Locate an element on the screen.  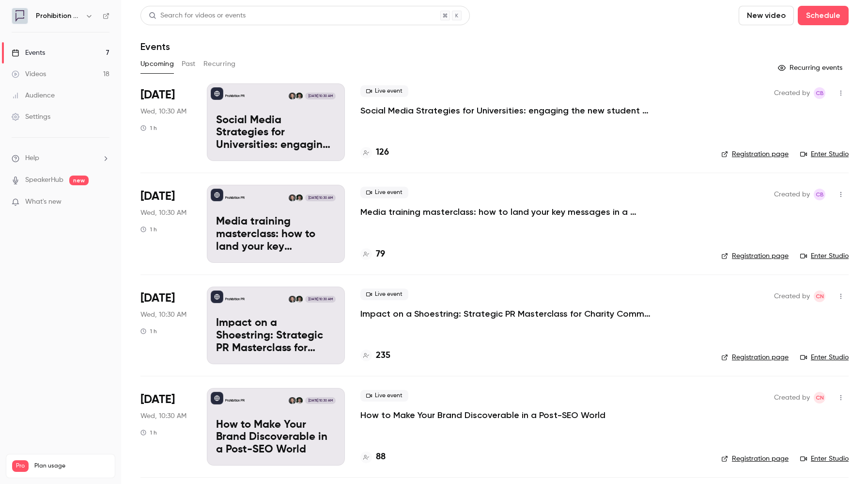
span: Help is located at coordinates (32, 158).